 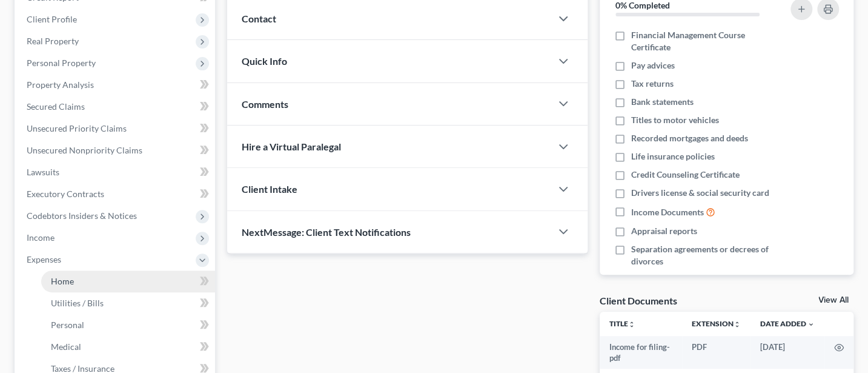 What do you see at coordinates (653, 65) in the screenshot?
I see `span: Pay advices` at bounding box center [653, 65].